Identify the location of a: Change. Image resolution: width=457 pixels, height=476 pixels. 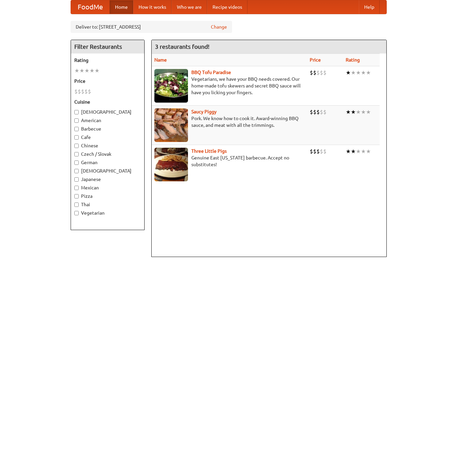
(219, 27).